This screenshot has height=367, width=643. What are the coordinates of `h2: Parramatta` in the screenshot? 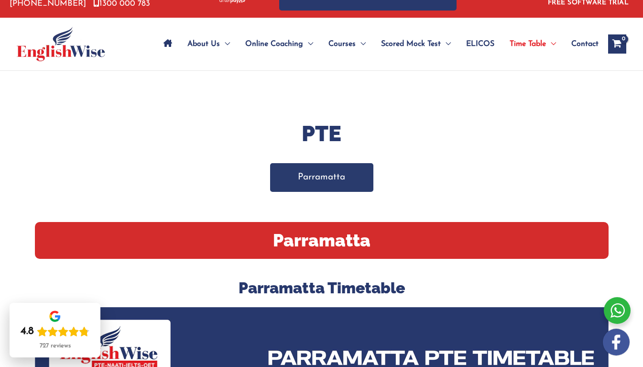 It's located at (322, 240).